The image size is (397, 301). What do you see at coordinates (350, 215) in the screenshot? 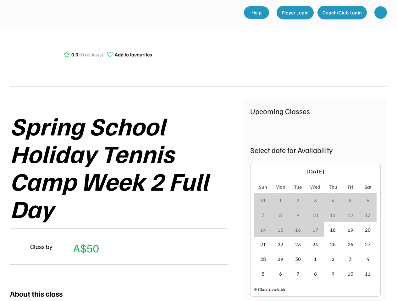
I see `div: 12` at bounding box center [350, 215].